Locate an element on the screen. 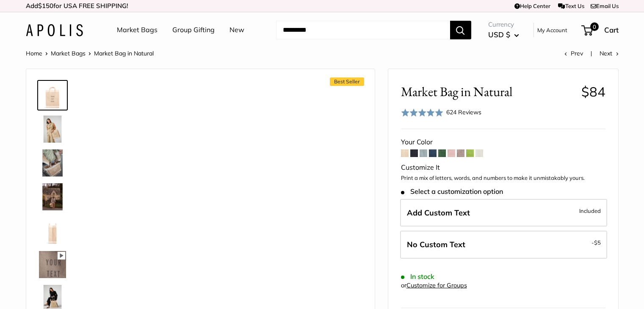  nav: Breadcrumb is located at coordinates (90, 53).